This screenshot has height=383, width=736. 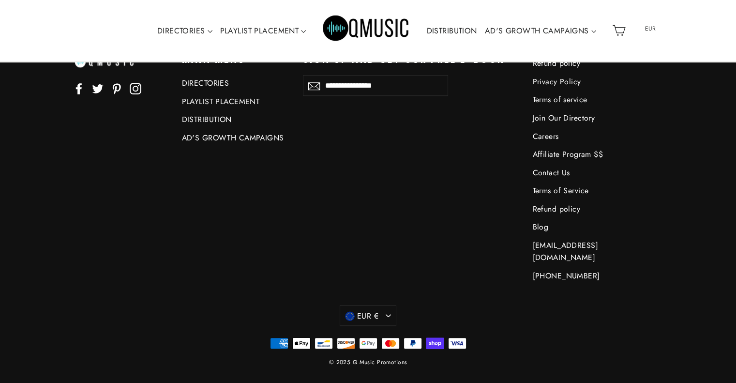 What do you see at coordinates (651, 29) in the screenshot?
I see `span: EUR` at bounding box center [651, 29].